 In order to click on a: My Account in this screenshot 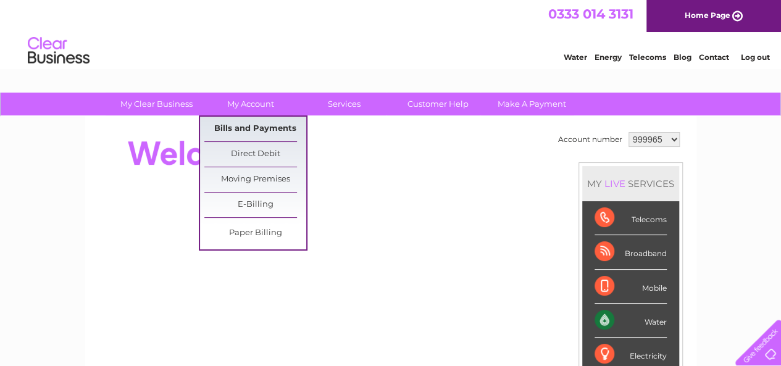, I will do `click(250, 104)`.